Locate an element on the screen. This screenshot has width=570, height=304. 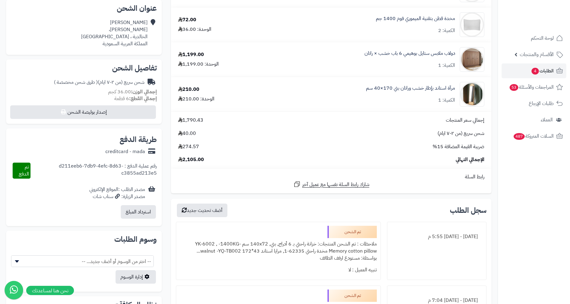
div: 210.00 is located at coordinates (189, 89).